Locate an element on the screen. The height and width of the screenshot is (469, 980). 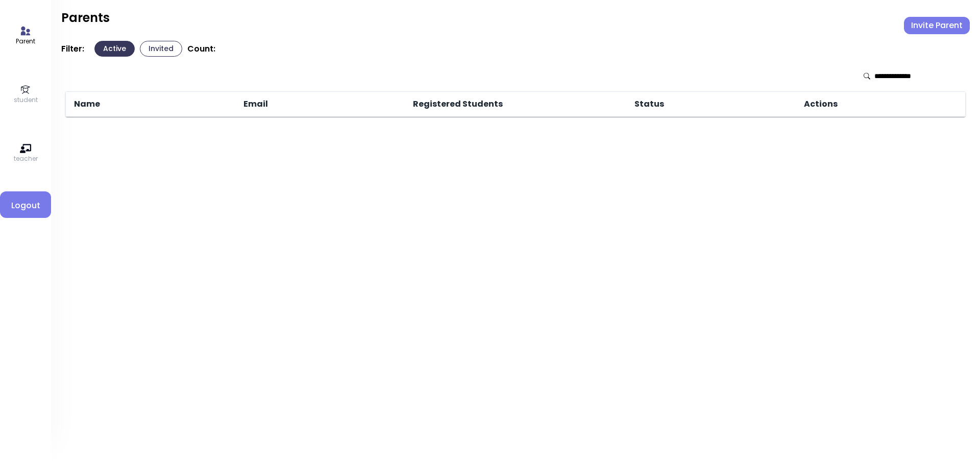
span: Registered Students is located at coordinates (457, 104).